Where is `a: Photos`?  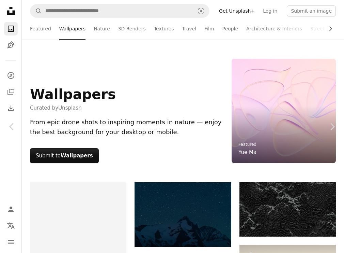
a: Photos is located at coordinates (11, 29).